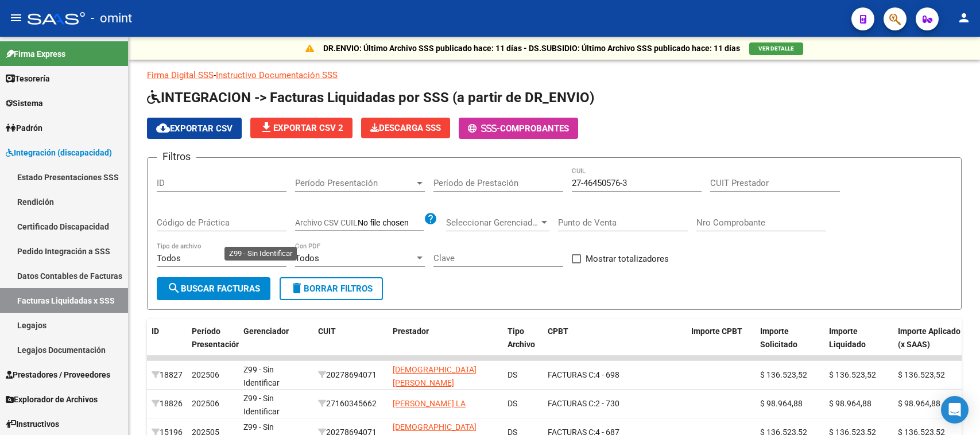 This screenshot has height=435, width=980. What do you see at coordinates (351, 344) in the screenshot?
I see `datatable-header-cell: CUIT` at bounding box center [351, 344].